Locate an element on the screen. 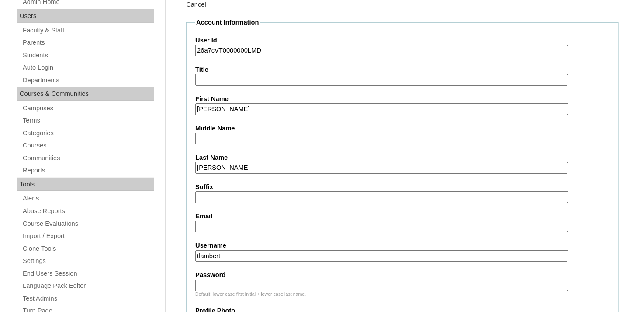  a: Settings is located at coordinates (87, 261).